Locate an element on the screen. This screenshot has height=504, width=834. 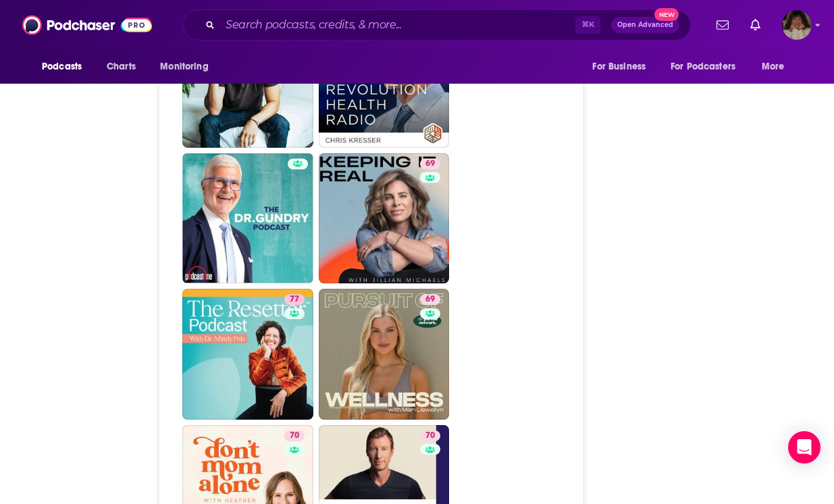
span: New is located at coordinates (666, 14).